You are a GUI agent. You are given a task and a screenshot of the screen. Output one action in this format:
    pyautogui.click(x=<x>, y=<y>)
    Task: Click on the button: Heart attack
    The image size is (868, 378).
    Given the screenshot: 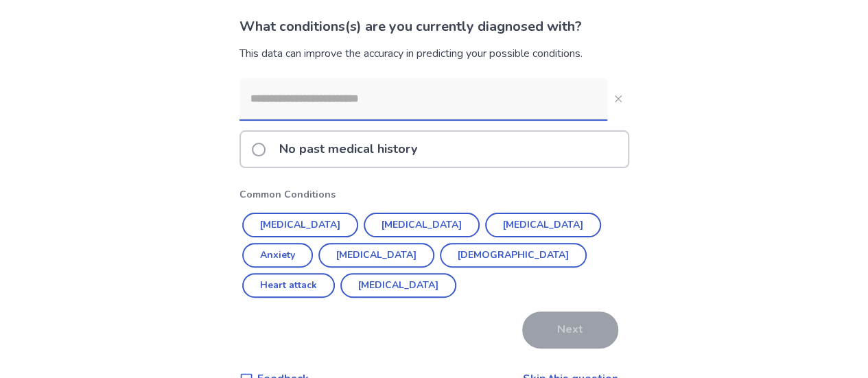 What is the action you would take?
    pyautogui.click(x=288, y=285)
    